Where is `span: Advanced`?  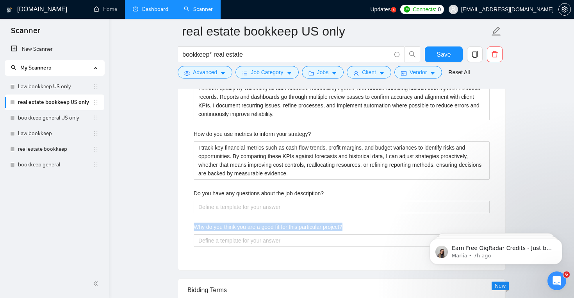 span: Advanced is located at coordinates (205, 72).